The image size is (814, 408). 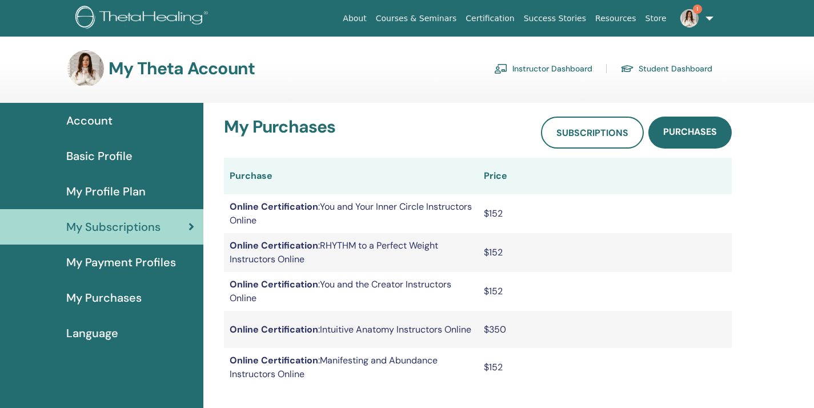 I want to click on td: : You and the Creator Instructors Online, so click(x=351, y=291).